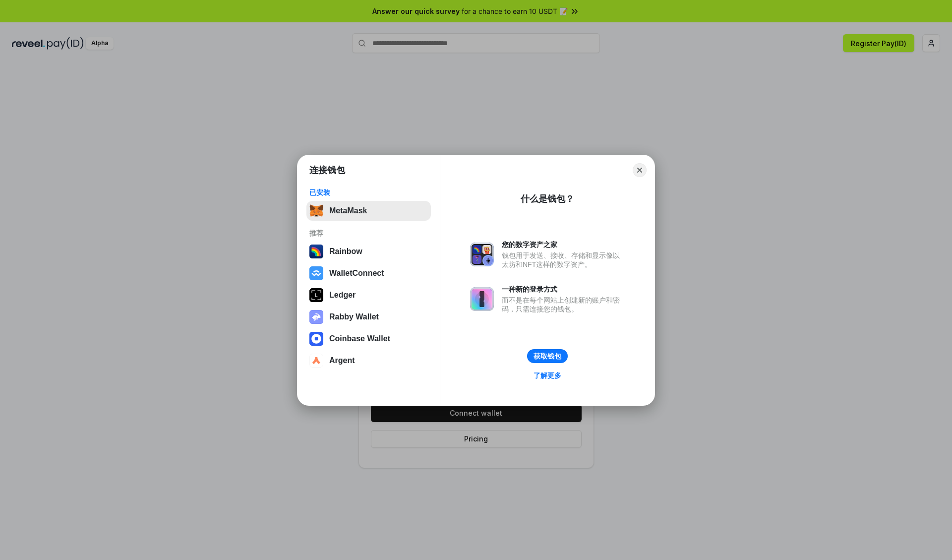 Image resolution: width=952 pixels, height=560 pixels. What do you see at coordinates (316, 251) in the screenshot?
I see `img: svg+xml,%3Csvg%20width%3D%22120%22%20height%3D%22120%22%20viewBox%3D%220%200%20120%20120%22%20fil...` at bounding box center [316, 251].